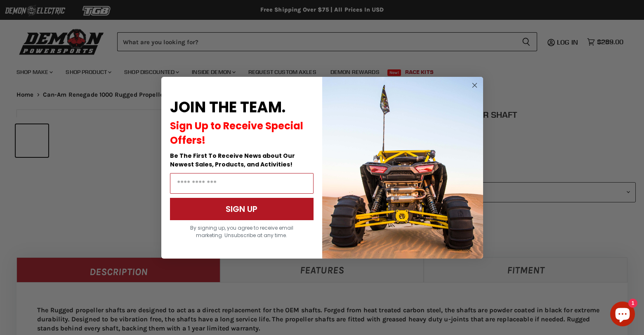 The width and height of the screenshot is (644, 335). What do you see at coordinates (242, 231) in the screenshot?
I see `span: By signing up, you agree to receive email marketing. Unsubscribe at any time.` at bounding box center [242, 231].